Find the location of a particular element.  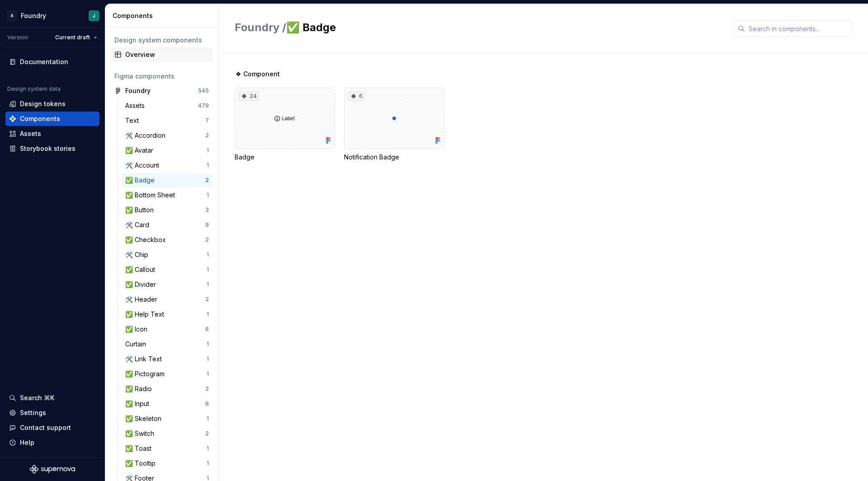

h2: ✅ Badge is located at coordinates (479, 27).